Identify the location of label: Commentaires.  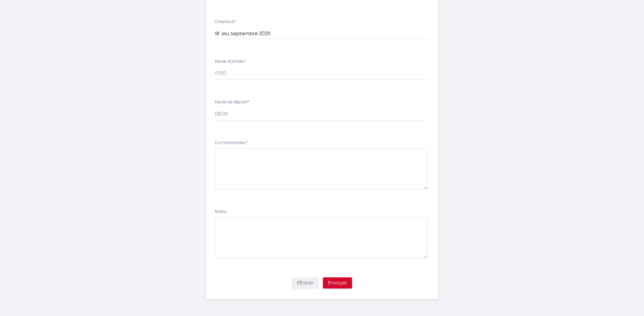
(231, 143).